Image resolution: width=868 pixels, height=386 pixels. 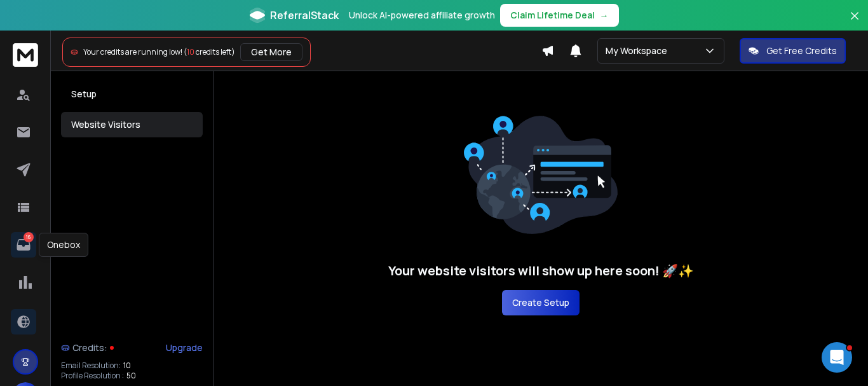 What do you see at coordinates (131, 125) in the screenshot?
I see `button: Website Visitors` at bounding box center [131, 125].